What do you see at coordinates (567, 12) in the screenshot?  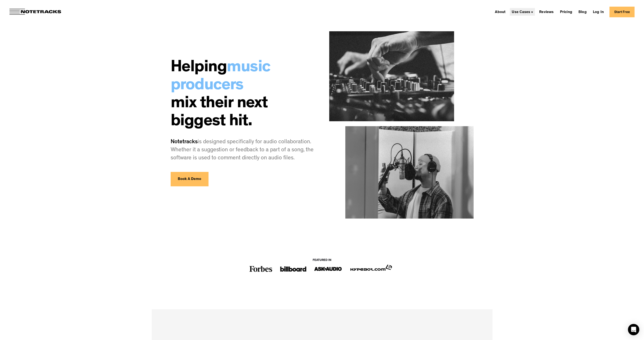 I see `a: Pricing` at bounding box center [567, 12].